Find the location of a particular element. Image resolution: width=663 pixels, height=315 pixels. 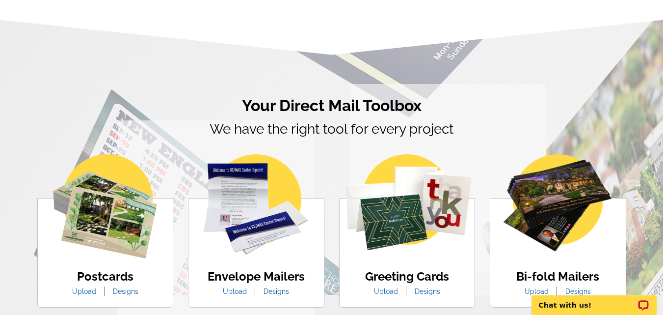

img: bio-fold-mailer.png is located at coordinates (557, 203).